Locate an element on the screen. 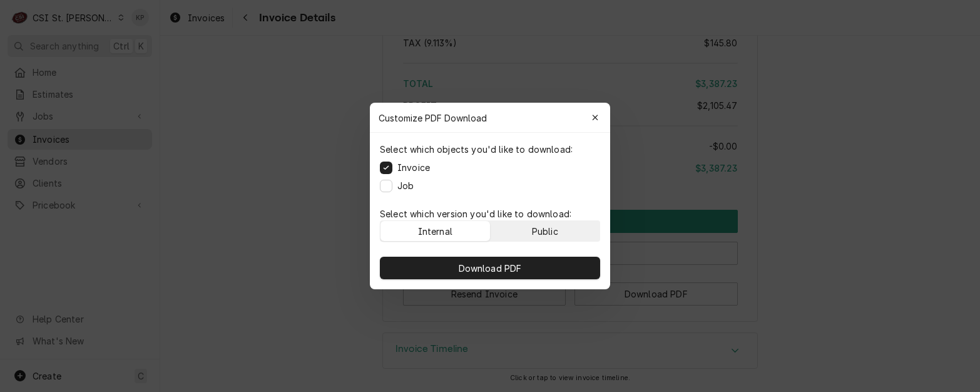  div: Customize PDF Download is located at coordinates (490, 118).